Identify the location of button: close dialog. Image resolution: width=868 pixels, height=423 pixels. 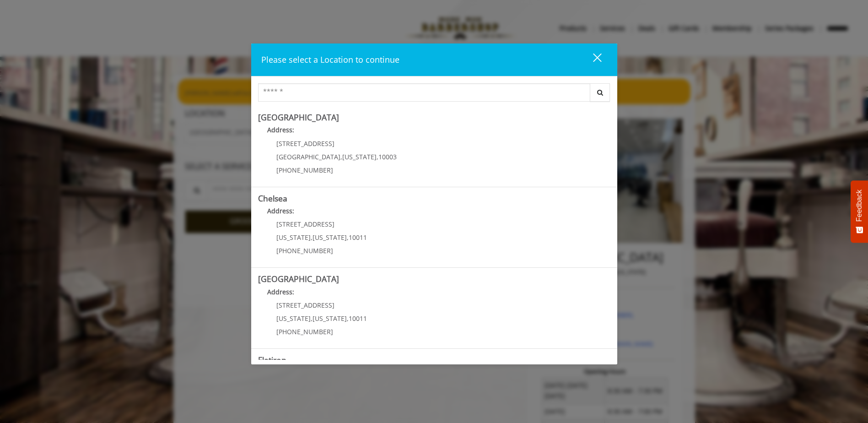
(592, 60).